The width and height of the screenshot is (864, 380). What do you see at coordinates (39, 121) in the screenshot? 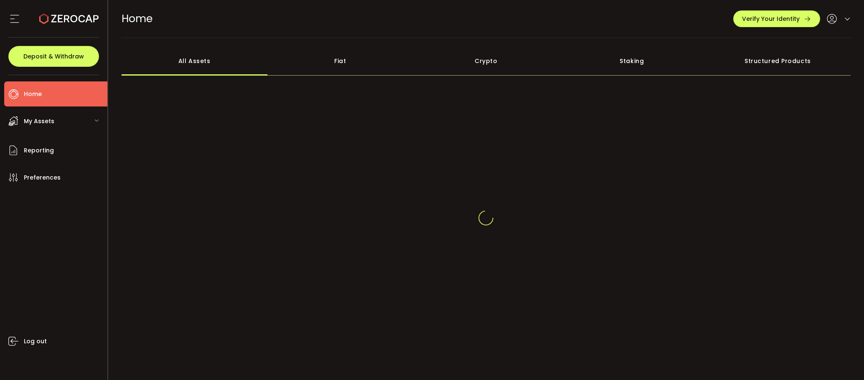
I see `span: My Assets` at bounding box center [39, 121].